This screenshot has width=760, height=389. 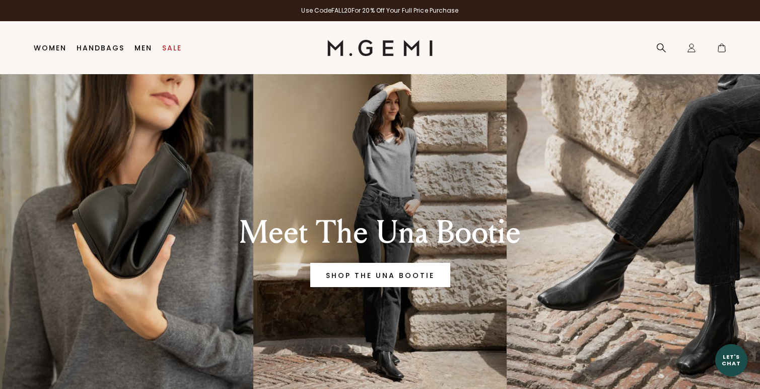 What do you see at coordinates (380, 275) in the screenshot?
I see `a: Banner primary button` at bounding box center [380, 275].